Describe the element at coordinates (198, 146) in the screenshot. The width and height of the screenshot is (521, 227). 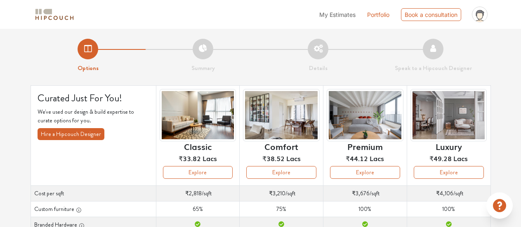
I see `h6: Classic` at that location.